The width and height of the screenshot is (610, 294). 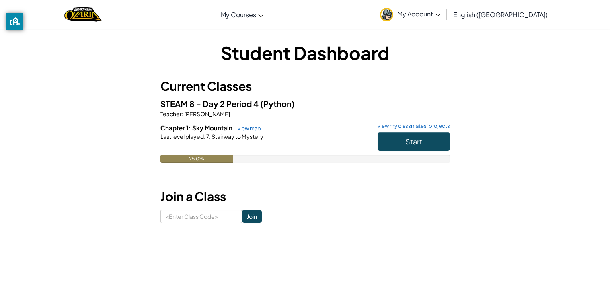 I want to click on span: My Courses, so click(x=238, y=14).